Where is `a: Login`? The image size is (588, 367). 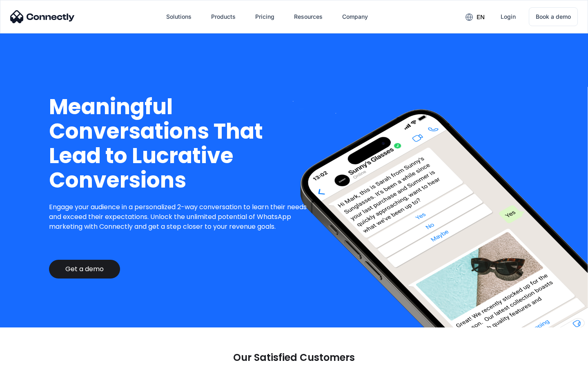
a: Login is located at coordinates (508, 17).